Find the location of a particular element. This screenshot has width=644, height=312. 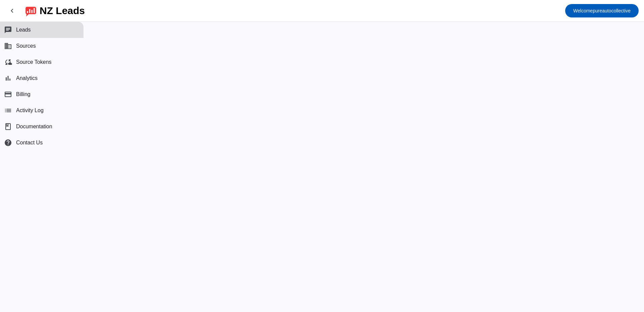

mat-icon: help is located at coordinates (8, 143).